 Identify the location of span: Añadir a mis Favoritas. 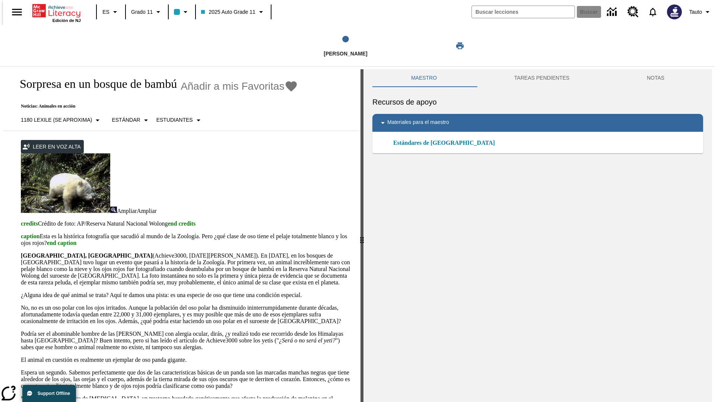
(233, 86).